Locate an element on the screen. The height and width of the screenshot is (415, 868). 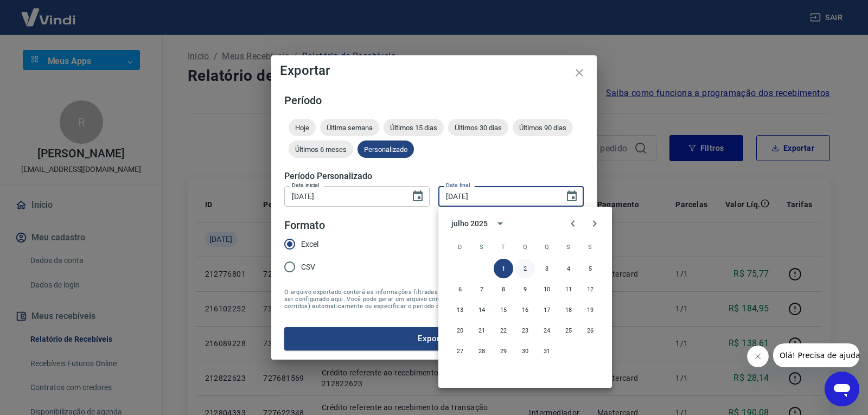
div: Últimos 30 dias is located at coordinates (478, 127).